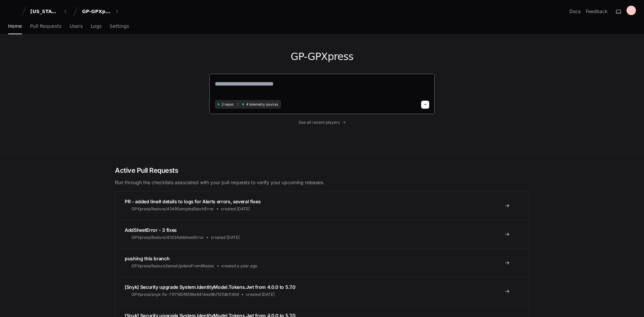 The width and height of the screenshot is (644, 317). I want to click on a: Logs, so click(96, 27).